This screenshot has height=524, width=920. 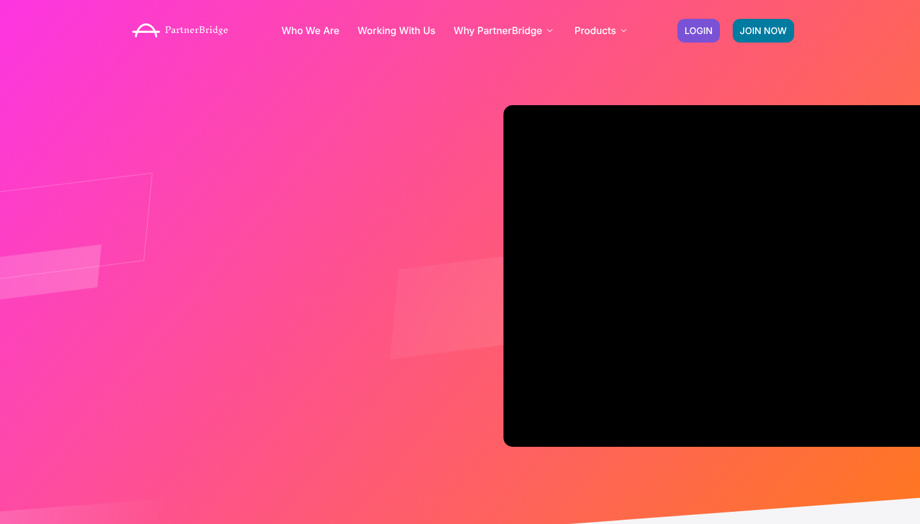 I want to click on a: Why PartnerBridge, so click(x=505, y=30).